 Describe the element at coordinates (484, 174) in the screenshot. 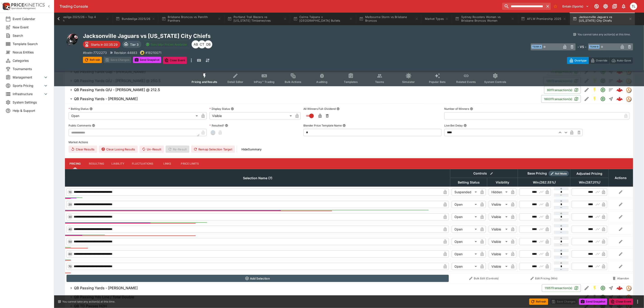

I see `th: Controls` at that location.